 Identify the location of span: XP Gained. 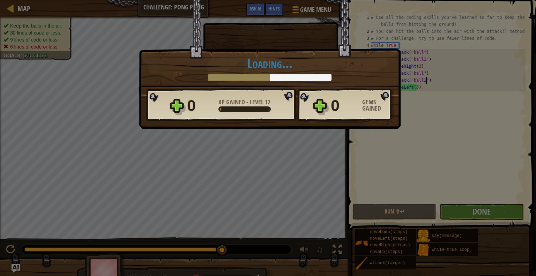
(232, 102).